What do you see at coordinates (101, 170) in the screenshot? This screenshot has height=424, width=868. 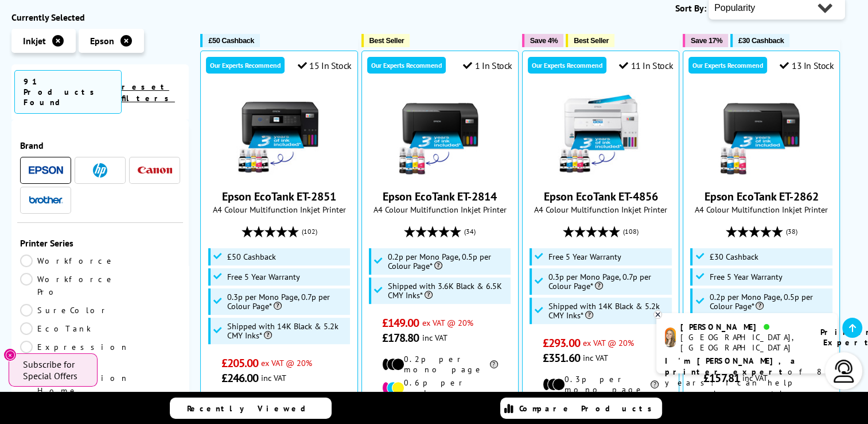 I see `a: HP` at bounding box center [101, 170].